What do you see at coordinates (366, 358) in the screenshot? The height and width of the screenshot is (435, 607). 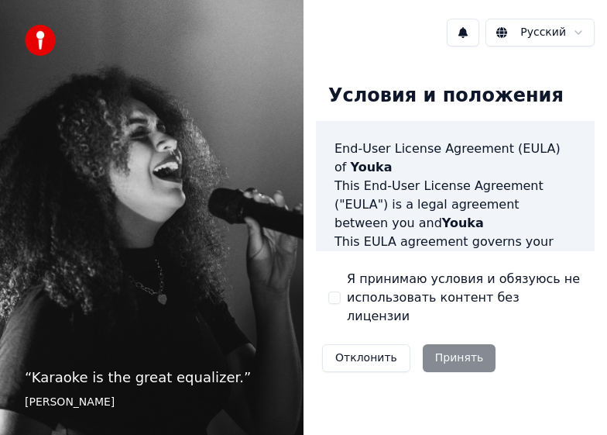 I see `button: Отклонить` at bounding box center [366, 358].